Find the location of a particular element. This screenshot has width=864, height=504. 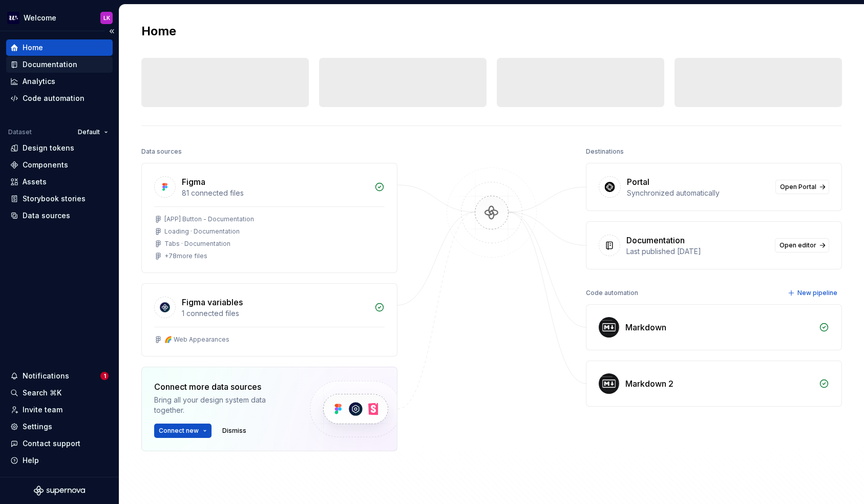

div: Invite team is located at coordinates (43, 410).